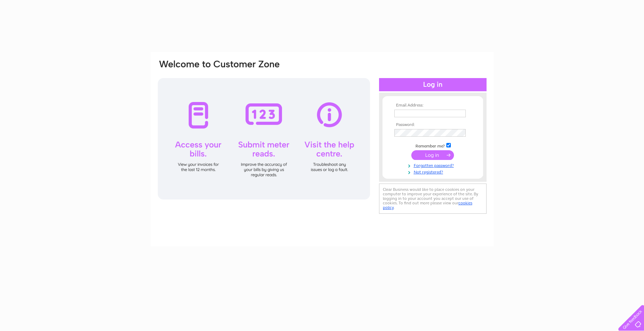 Image resolution: width=644 pixels, height=331 pixels. I want to click on div: Clear Business would like to place cookies on your computer to improve your experience of the sit..., so click(433, 198).